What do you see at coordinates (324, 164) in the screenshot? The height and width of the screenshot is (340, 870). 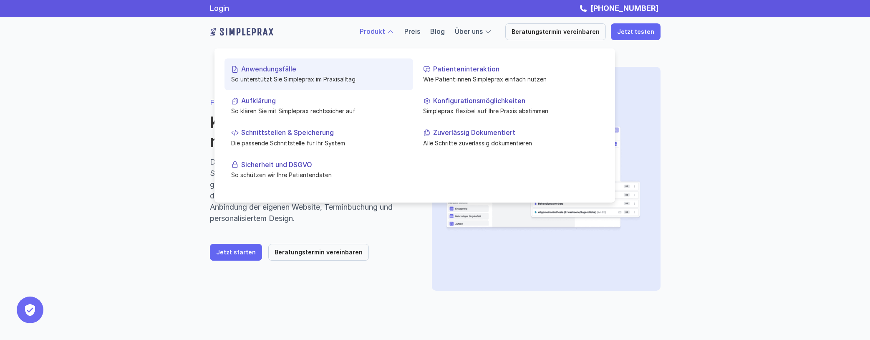 I see `p: Sicherheit und DSGVO` at bounding box center [324, 164].